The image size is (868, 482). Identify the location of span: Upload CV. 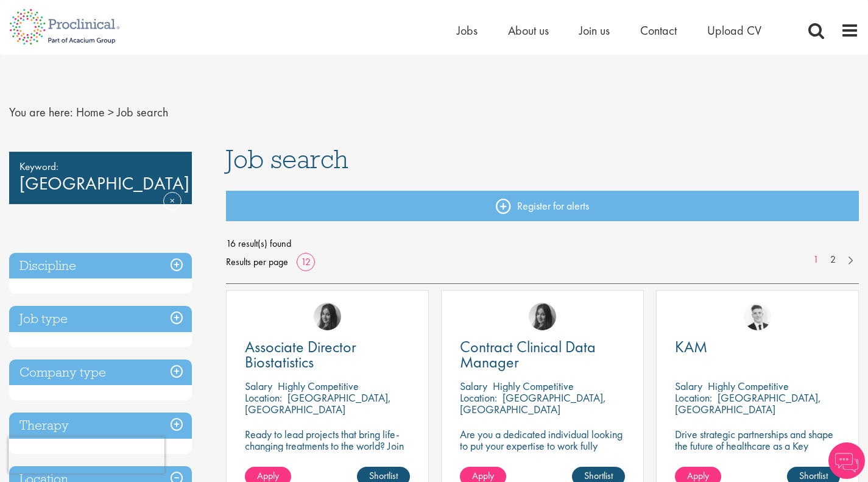
(734, 31).